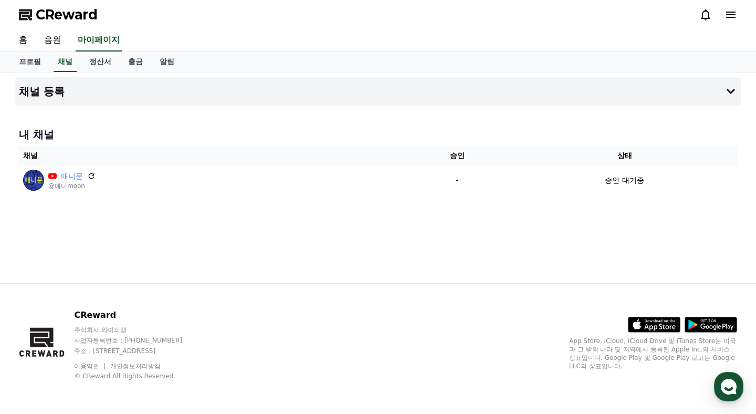  What do you see at coordinates (65, 62) in the screenshot?
I see `a: 채널` at bounding box center [65, 62].